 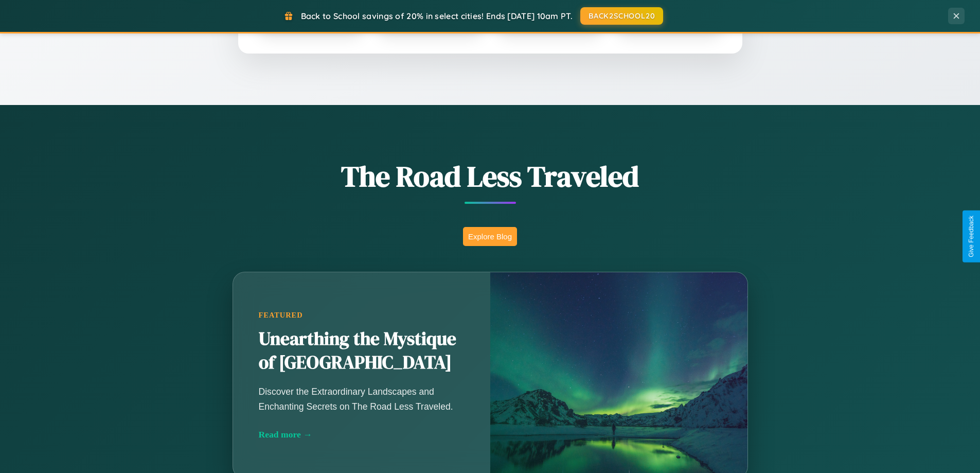 What do you see at coordinates (972, 236) in the screenshot?
I see `div: Give Feedback` at bounding box center [972, 236].